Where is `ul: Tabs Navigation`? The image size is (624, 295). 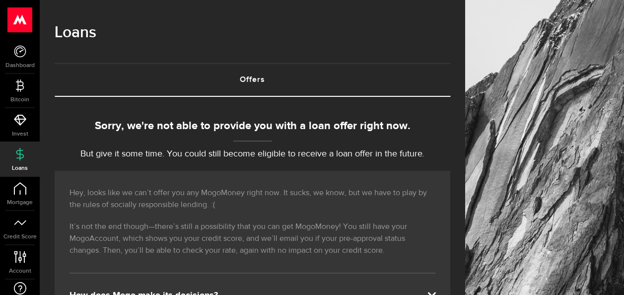 ul: Tabs Navigation is located at coordinates (252, 80).